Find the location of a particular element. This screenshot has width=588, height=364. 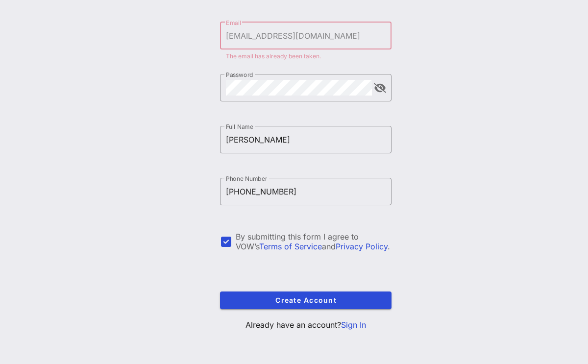

span: Create Account is located at coordinates (306, 300).